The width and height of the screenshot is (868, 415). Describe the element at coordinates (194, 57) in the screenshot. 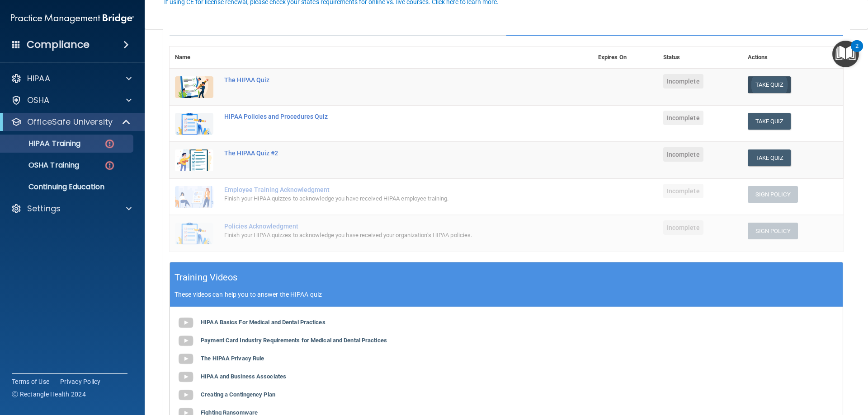

I see `th: Name` at that location.